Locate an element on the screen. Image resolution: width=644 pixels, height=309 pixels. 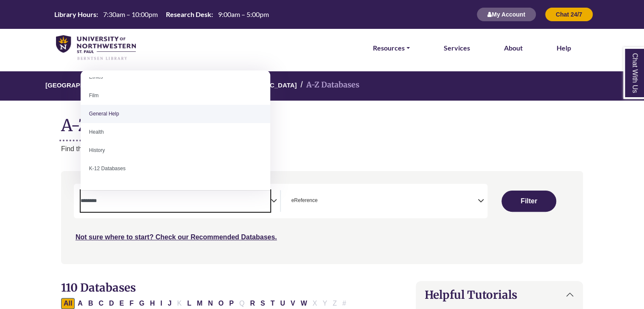
a: Hours Today is located at coordinates (162, 14).